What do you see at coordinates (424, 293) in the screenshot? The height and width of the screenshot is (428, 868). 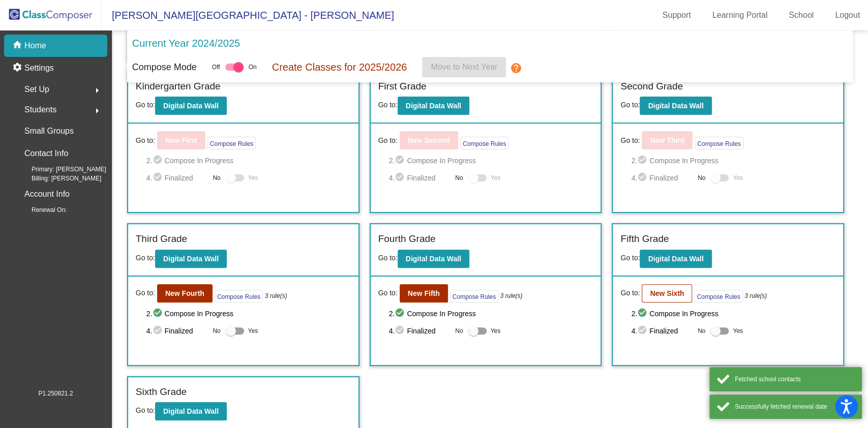 I see `button: New Fifth` at bounding box center [424, 293].